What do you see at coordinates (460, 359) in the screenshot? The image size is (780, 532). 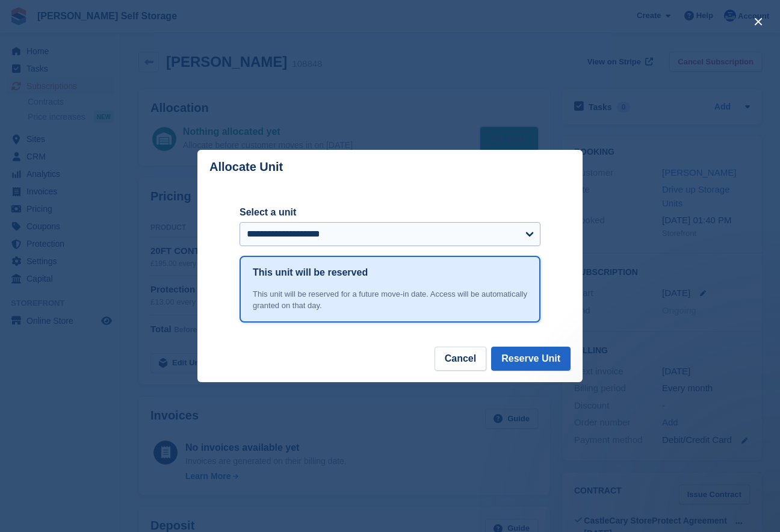 I see `button: Cancel` at bounding box center [460, 359].